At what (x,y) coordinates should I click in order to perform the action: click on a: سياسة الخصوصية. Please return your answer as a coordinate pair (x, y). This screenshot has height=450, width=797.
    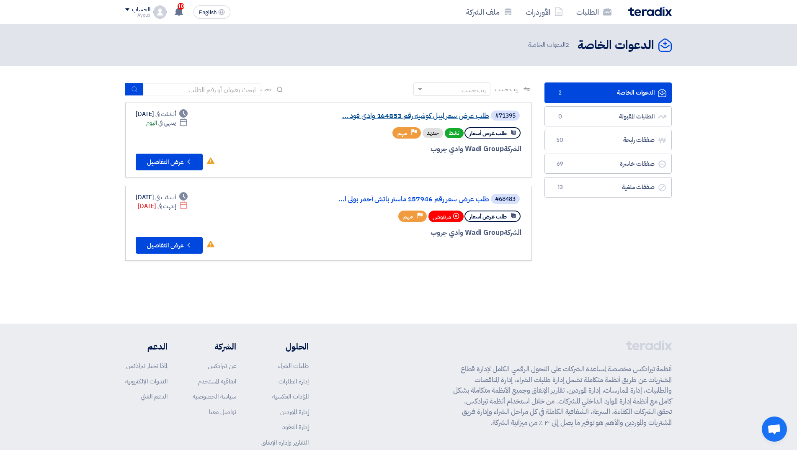
    Looking at the image, I should click on (215, 397).